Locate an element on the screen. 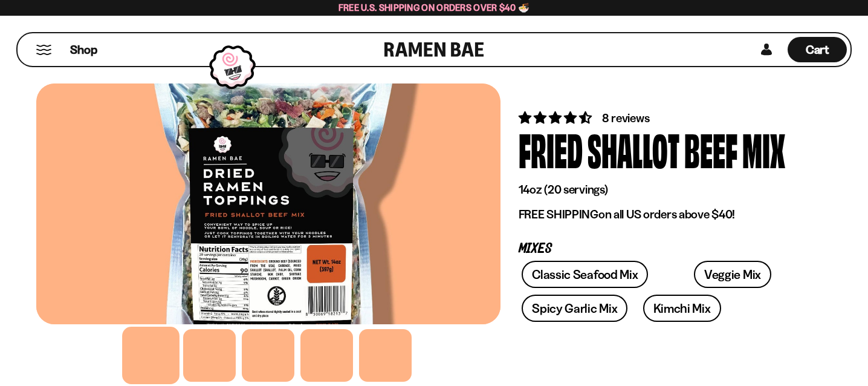 The image size is (868, 386). div: Shallot is located at coordinates (634, 148).